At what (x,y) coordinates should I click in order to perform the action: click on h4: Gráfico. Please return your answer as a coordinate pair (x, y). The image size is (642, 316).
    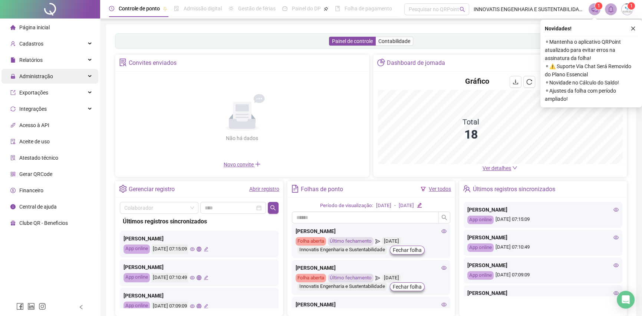
    Looking at the image, I should click on (477, 81).